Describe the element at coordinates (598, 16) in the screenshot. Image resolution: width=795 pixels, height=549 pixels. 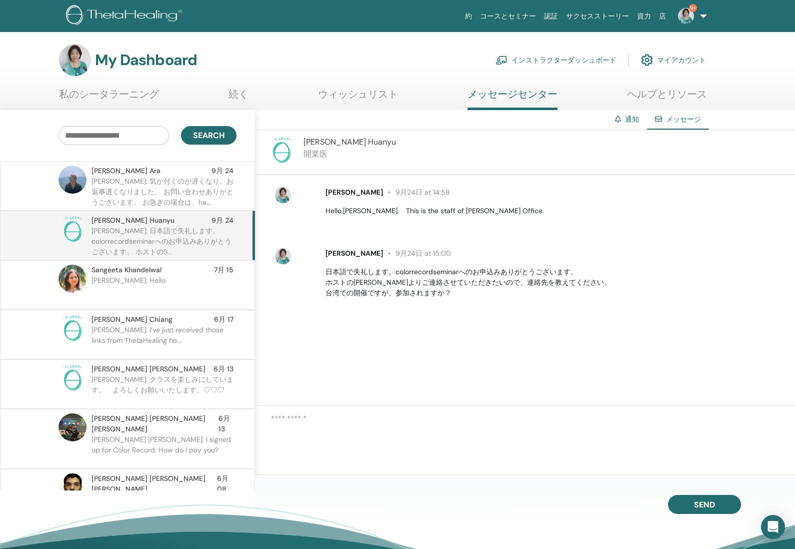
I see `a: サクセスストーリー` at that location.